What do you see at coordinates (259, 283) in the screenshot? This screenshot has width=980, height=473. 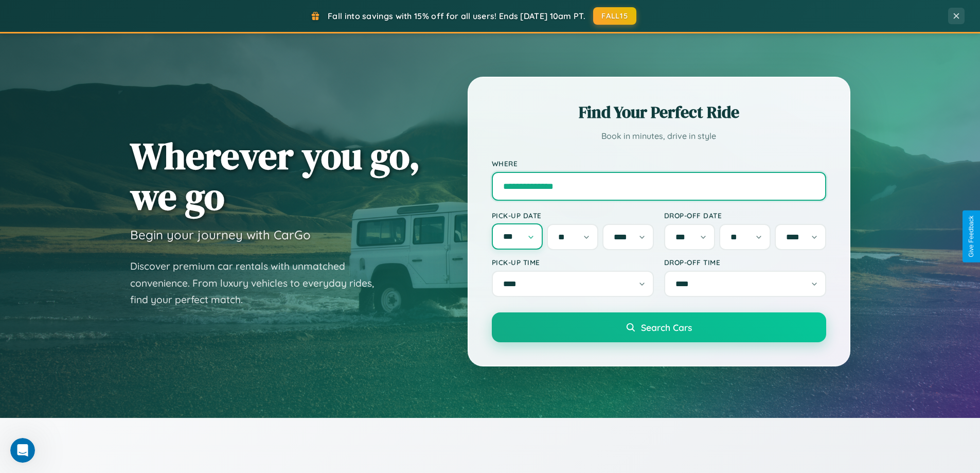 I see `p: Discover premium car rentals with unmatched convenience. From luxury vehicles to everyday rides, ...` at bounding box center [259, 283].